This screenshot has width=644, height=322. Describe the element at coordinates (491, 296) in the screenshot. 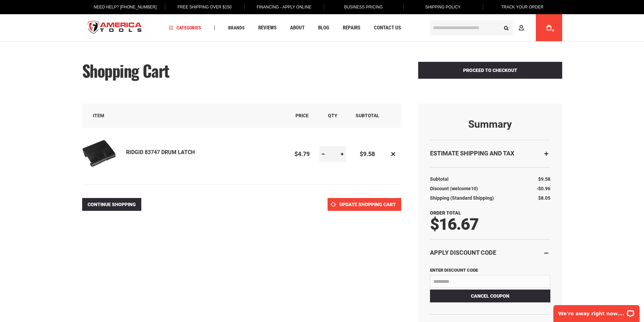

I see `span: Cancel Coupon` at that location.